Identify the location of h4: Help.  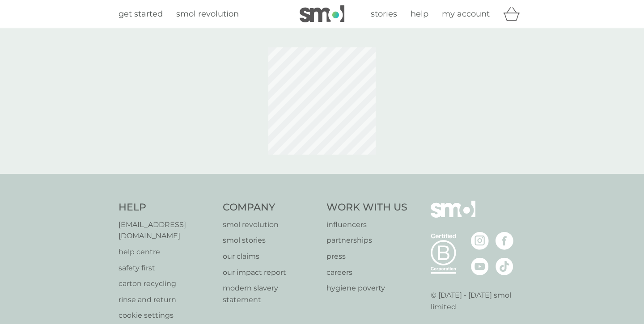
(166, 207).